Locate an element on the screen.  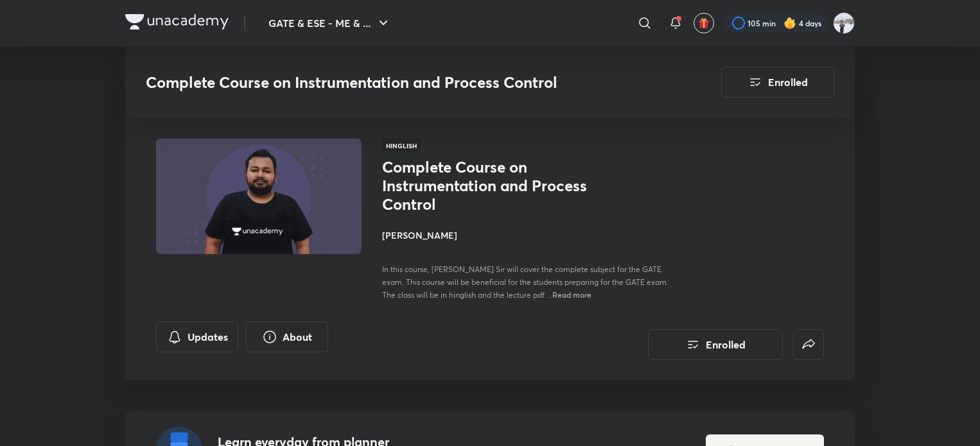
button: GATE & ESE - ME & ... is located at coordinates (329, 23).